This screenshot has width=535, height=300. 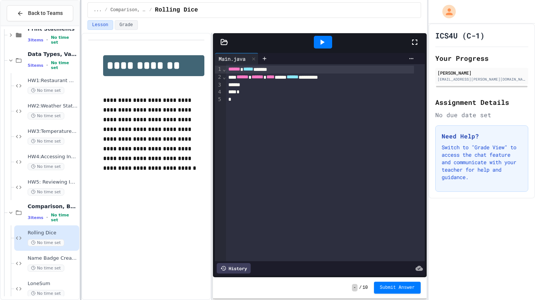 I want to click on span: HW2:Weather Station Debugger, so click(x=53, y=106).